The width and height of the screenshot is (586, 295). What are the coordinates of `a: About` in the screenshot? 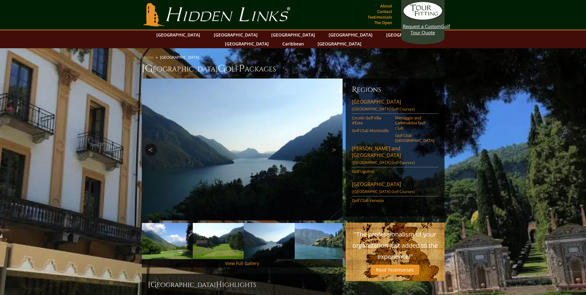 It's located at (386, 6).